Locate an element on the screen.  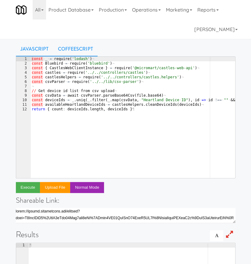
div: 8 is located at coordinates (23, 91).